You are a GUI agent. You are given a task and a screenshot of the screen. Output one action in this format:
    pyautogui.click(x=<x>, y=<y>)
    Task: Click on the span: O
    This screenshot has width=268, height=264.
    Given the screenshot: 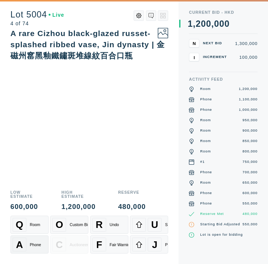 What is the action you would take?
    pyautogui.click(x=59, y=224)
    